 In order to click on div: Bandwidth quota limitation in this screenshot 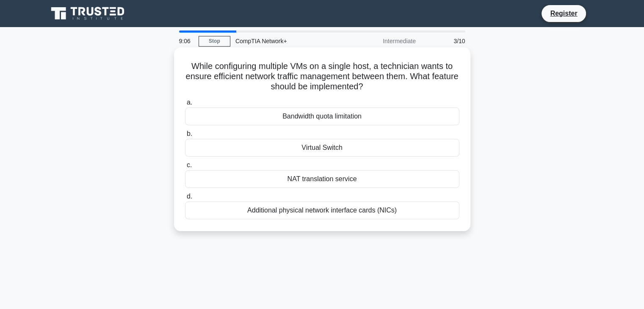, I will do `click(322, 117)`.